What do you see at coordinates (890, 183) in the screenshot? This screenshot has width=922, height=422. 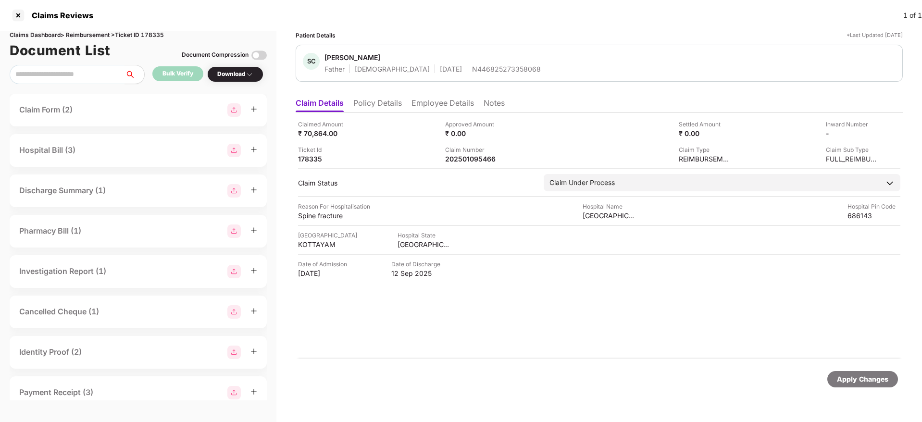 I see `img: downArrowIcon` at bounding box center [890, 183].